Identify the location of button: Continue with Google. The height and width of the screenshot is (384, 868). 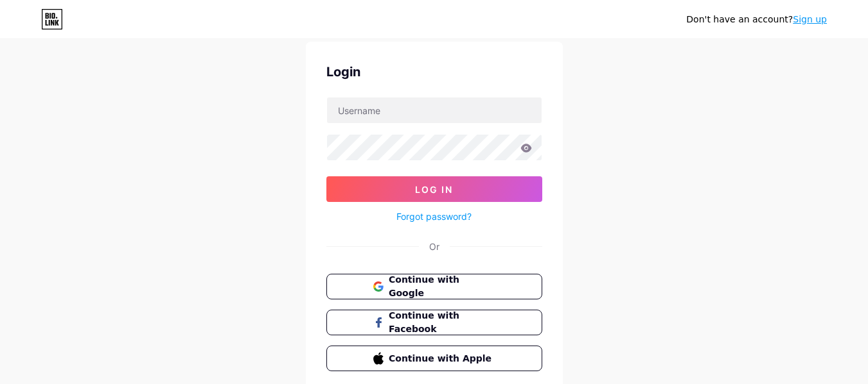
(434, 287).